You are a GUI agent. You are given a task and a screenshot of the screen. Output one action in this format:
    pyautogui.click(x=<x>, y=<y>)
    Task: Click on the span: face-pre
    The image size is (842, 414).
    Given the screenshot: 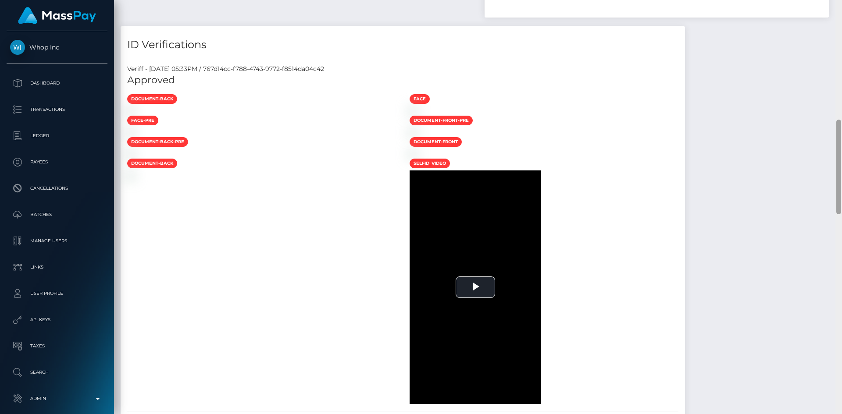 What is the action you would take?
    pyautogui.click(x=143, y=121)
    